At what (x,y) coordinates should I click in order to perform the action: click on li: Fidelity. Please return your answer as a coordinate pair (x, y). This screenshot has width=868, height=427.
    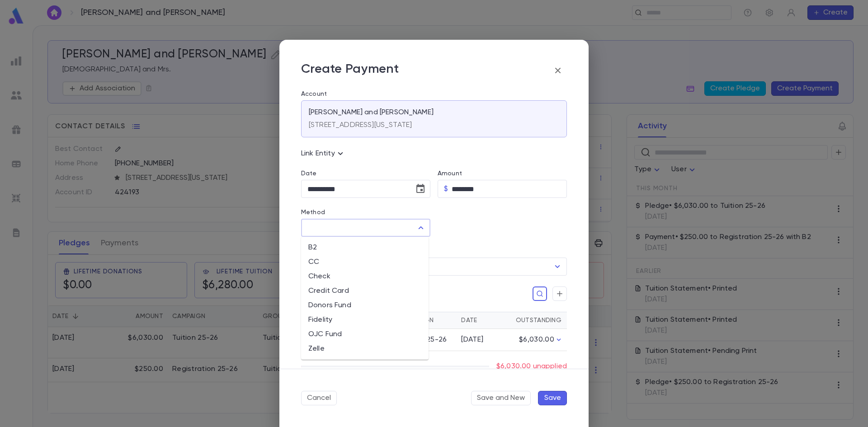
    Looking at the image, I should click on (365, 320).